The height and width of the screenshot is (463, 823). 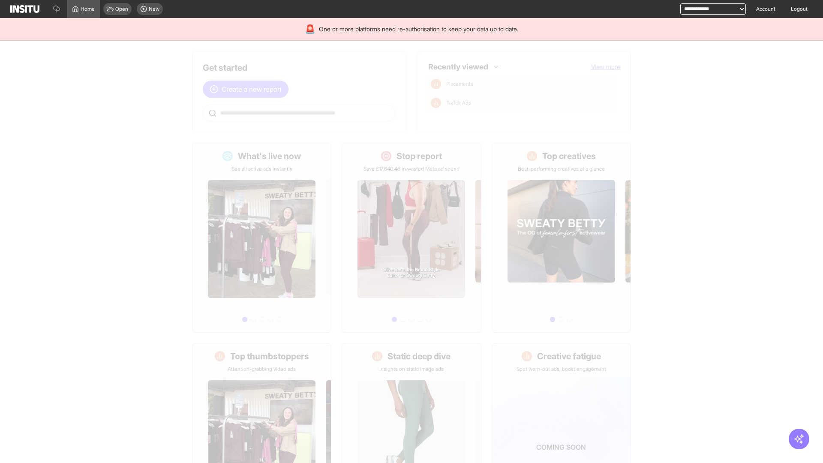 What do you see at coordinates (25, 9) in the screenshot?
I see `img: Logo` at bounding box center [25, 9].